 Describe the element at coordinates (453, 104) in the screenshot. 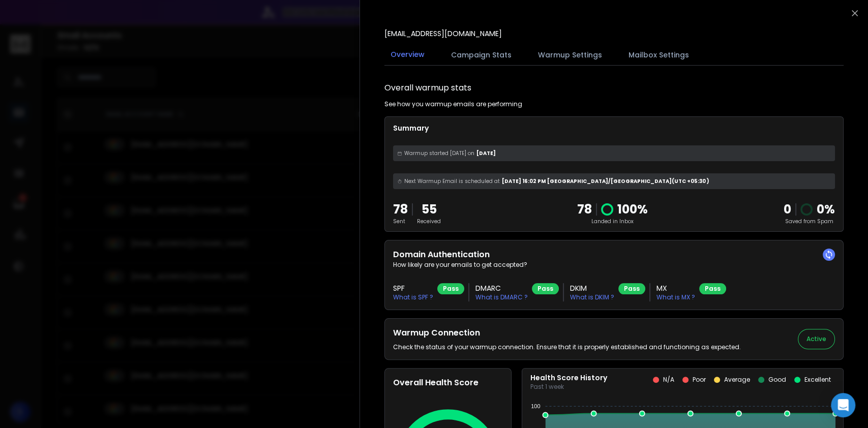

I see `p: See how you warmup emails are performing` at that location.